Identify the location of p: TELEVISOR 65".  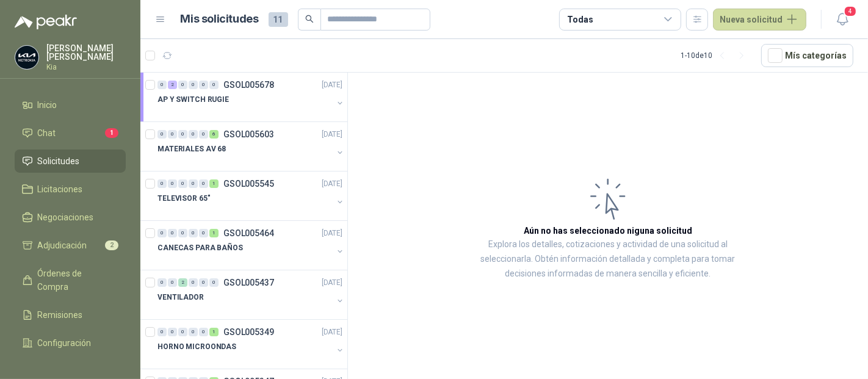
(184, 199).